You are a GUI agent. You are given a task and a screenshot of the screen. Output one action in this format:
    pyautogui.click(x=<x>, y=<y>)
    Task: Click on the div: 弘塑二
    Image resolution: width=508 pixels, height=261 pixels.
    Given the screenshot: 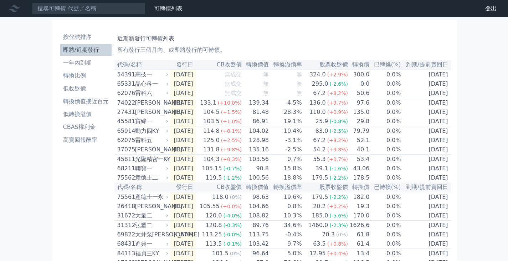 What is the action you would take?
    pyautogui.click(x=151, y=225)
    